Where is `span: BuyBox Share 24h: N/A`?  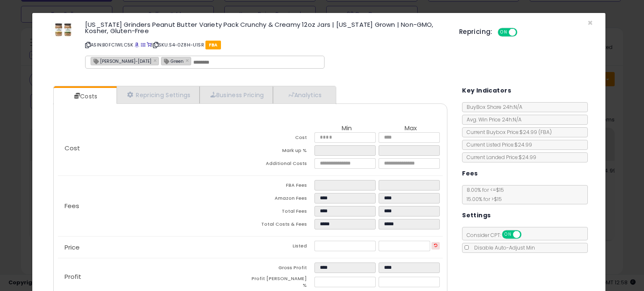 span: BuyBox Share 24h: N/A is located at coordinates (492, 107).